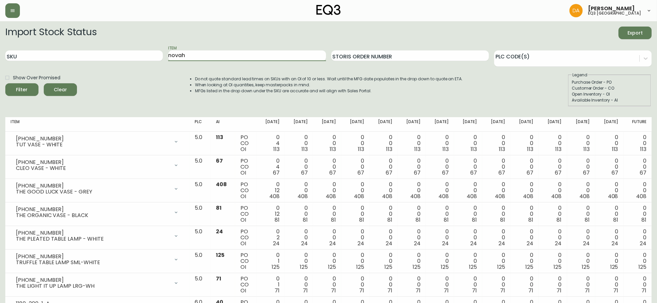  What do you see at coordinates (576, 11) in the screenshot?
I see `img: dd1a7e8db21a0ac8adbf82b84ca05374` at bounding box center [576, 11].